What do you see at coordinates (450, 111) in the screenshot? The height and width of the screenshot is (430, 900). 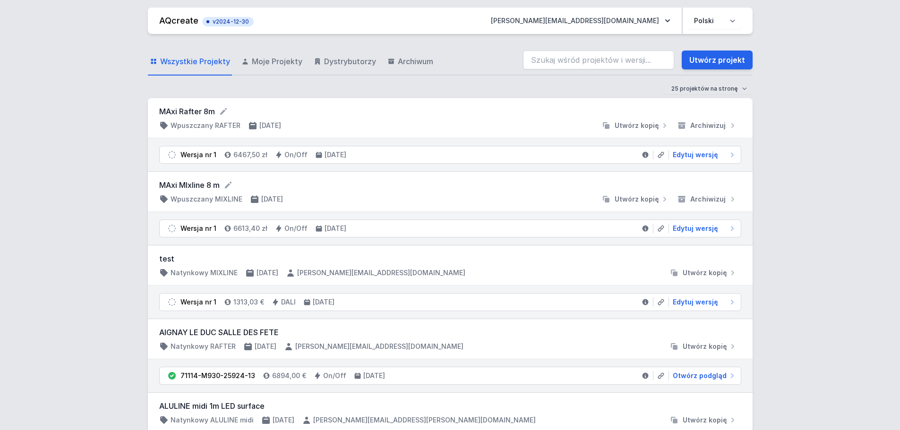 I see `form: MAxi Rafter 8m` at bounding box center [450, 111].